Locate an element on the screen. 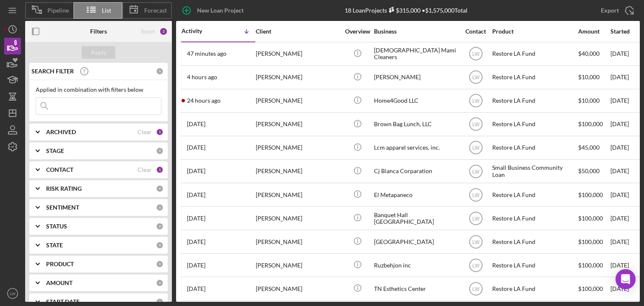 This screenshot has height=306, width=644. div: Applied in combination with filters below is located at coordinates (99, 90).